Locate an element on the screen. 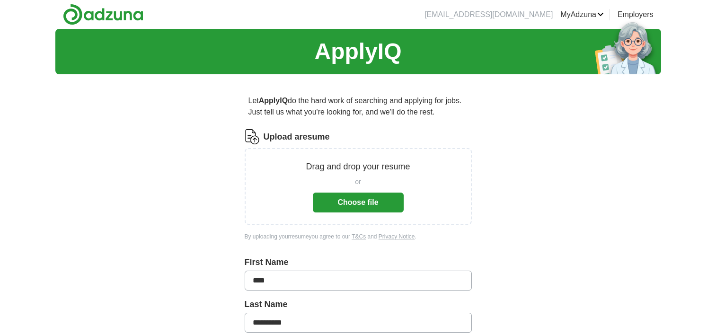  a: Privacy Notice is located at coordinates (397, 237).